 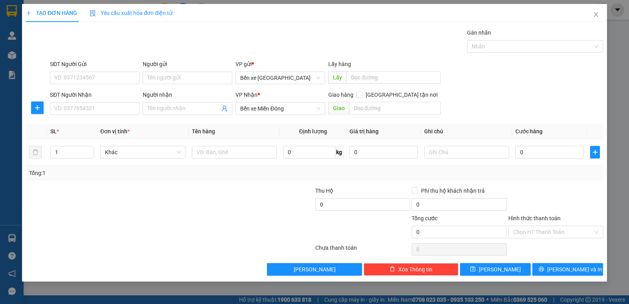 I want to click on span: kg, so click(x=339, y=152).